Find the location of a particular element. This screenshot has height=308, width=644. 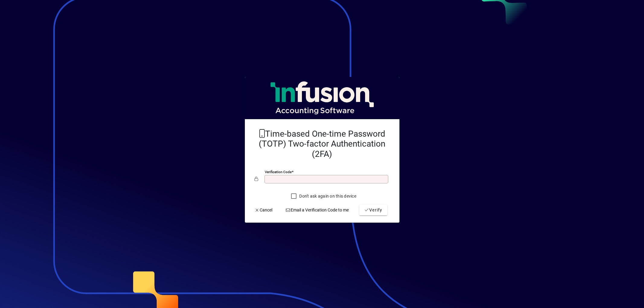

span: Verify is located at coordinates (373, 210).